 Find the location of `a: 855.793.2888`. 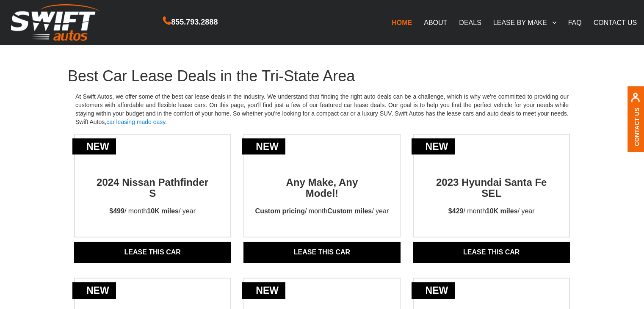

a: 855.793.2888 is located at coordinates (190, 22).